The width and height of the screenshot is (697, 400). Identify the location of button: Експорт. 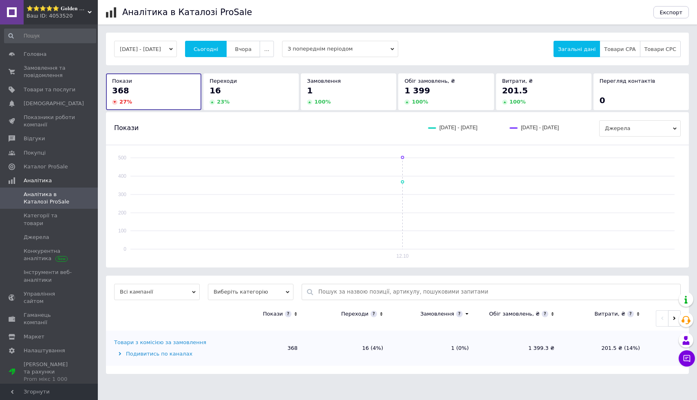
(671, 12).